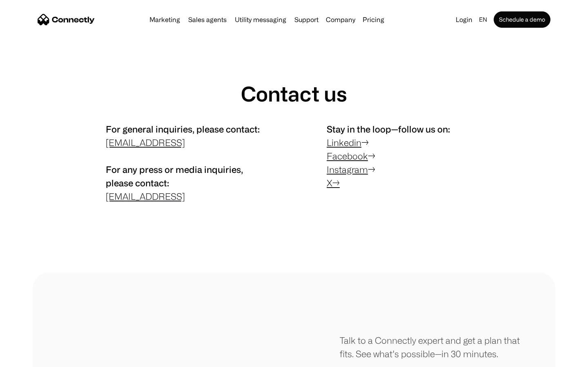 The width and height of the screenshot is (588, 367). I want to click on a: Utility messaging, so click(261, 19).